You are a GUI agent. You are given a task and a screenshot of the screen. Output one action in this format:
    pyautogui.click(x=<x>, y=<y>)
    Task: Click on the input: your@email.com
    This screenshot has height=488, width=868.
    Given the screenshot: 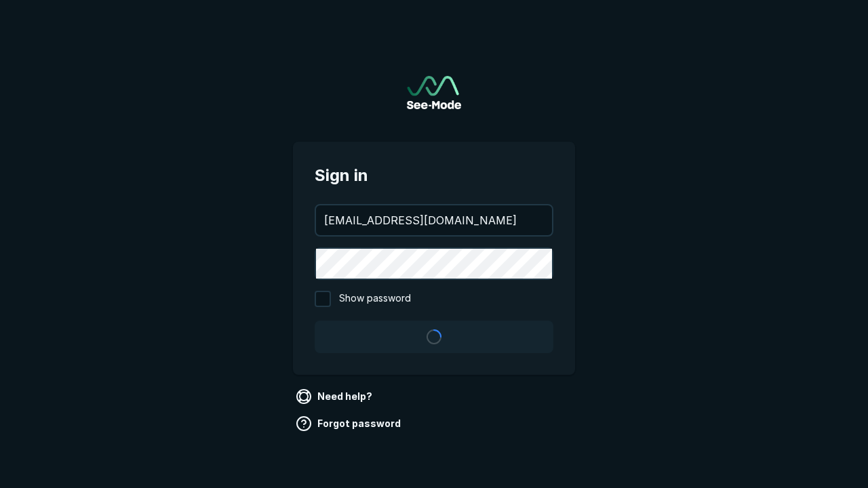 What is the action you would take?
    pyautogui.click(x=434, y=220)
    